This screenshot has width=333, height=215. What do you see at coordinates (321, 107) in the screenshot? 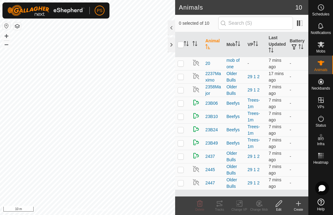
I see `span: VPs` at bounding box center [321, 107].